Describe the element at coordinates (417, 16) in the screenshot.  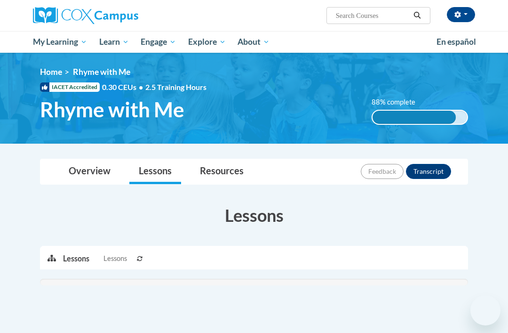
I see `button: Search` at that location.